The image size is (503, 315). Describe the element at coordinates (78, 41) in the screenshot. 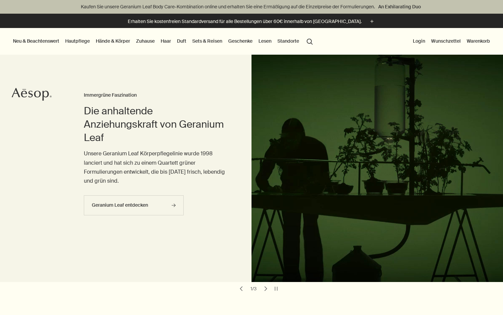

I see `a: Hautpflege` at that location.